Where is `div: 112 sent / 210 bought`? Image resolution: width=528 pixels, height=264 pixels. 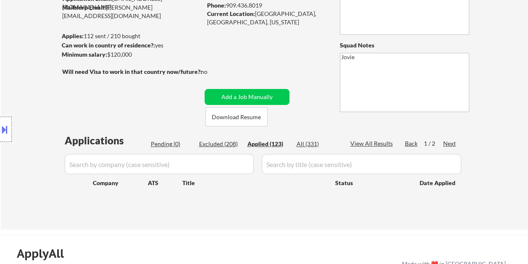
div: 112 sent / 210 bought is located at coordinates (131, 36).